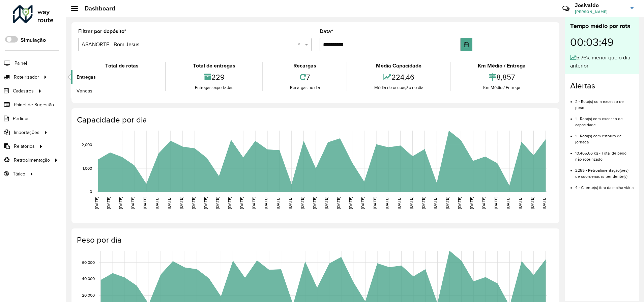 The image size is (644, 302). Describe the element at coordinates (305, 66) in the screenshot. I see `div: Recargas` at that location.